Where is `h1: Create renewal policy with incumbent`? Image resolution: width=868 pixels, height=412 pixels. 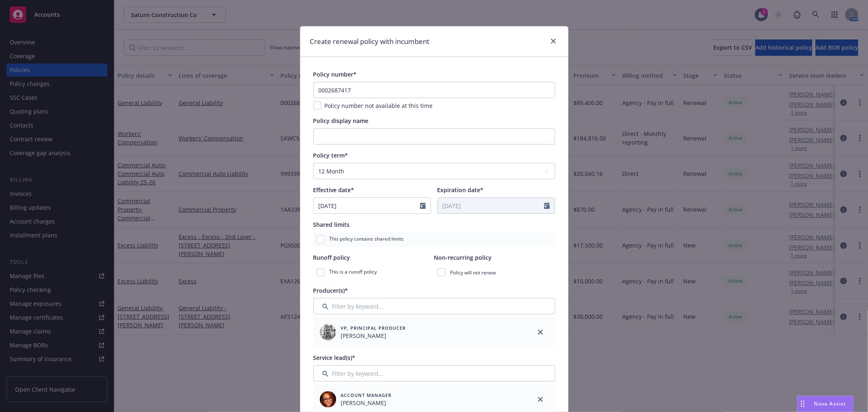 h1: Create renewal policy with incumbent is located at coordinates (370, 41).